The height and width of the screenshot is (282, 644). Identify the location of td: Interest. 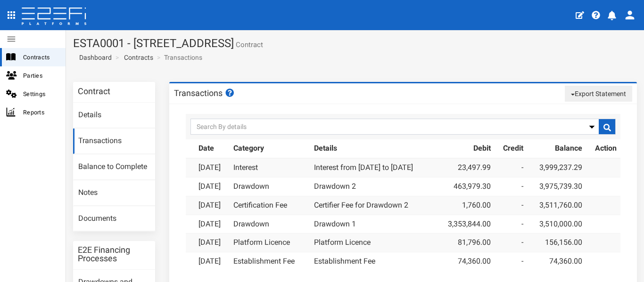
(269, 168).